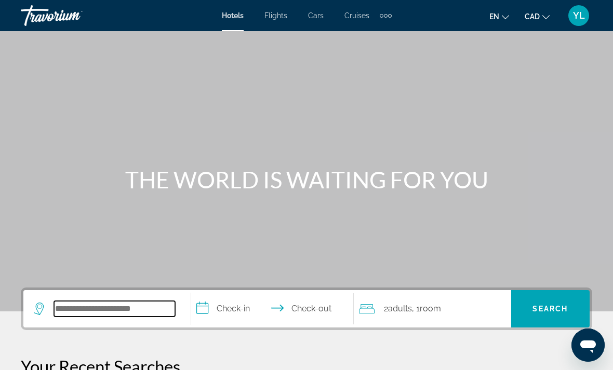  Describe the element at coordinates (550, 309) in the screenshot. I see `button: Search` at that location.